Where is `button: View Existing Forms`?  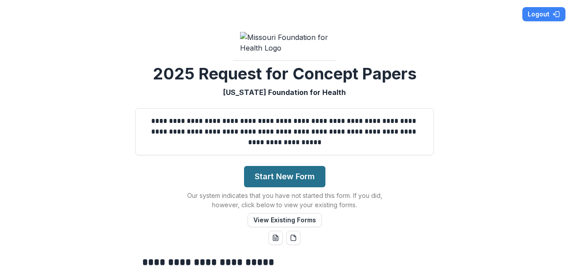
button: View Existing Forms is located at coordinates (284, 220).